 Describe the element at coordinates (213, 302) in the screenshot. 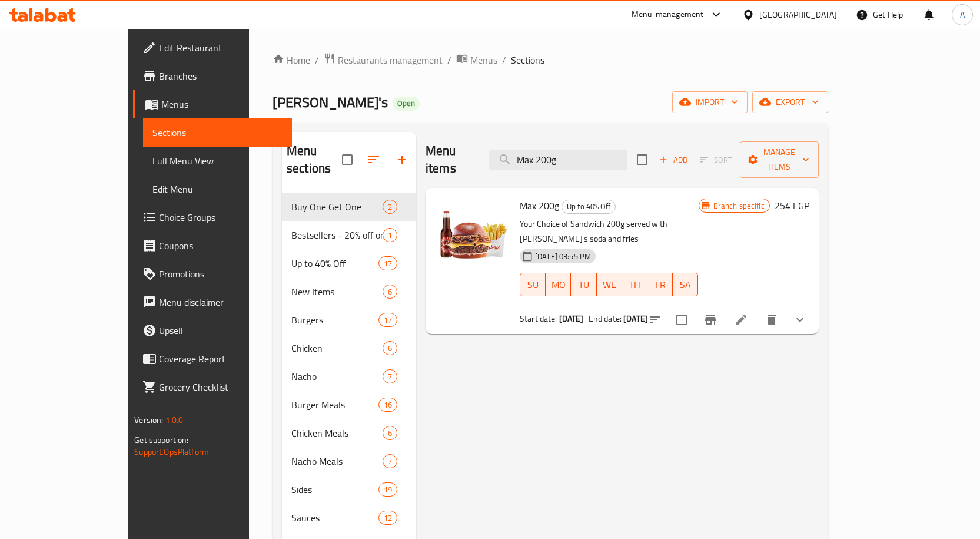

I see `a: Menu disclaimer` at that location.